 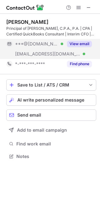 I want to click on button: Find work email, so click(x=51, y=144).